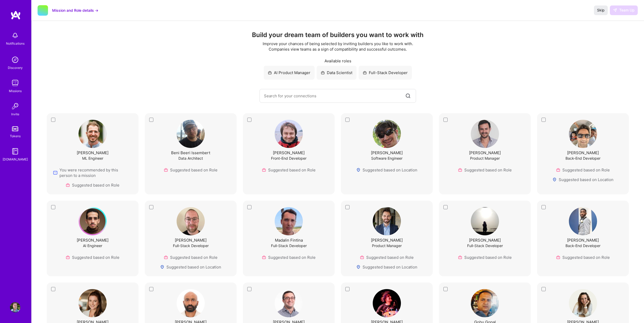  What do you see at coordinates (15, 35) in the screenshot?
I see `img: bell` at bounding box center [15, 35].